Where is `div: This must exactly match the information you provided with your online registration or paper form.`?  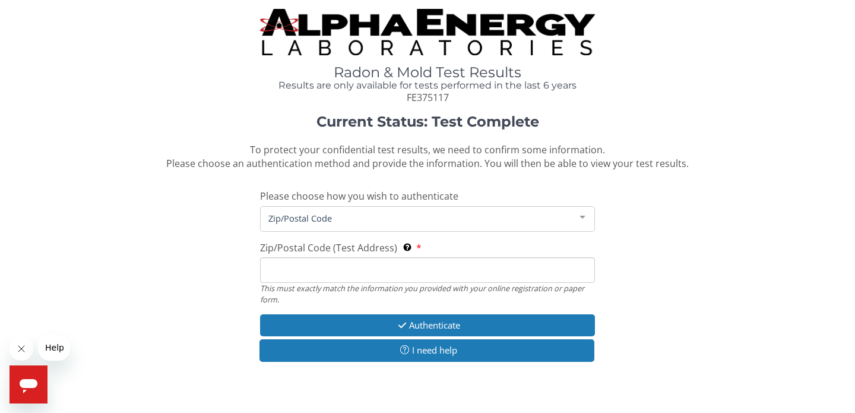
div: This must exactly match the information you provided with your online registration or paper form. is located at coordinates (428, 293).